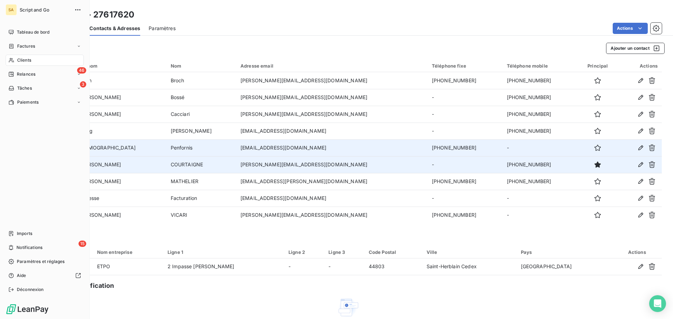 Image resolution: width=673 pixels, height=319 pixels. Describe the element at coordinates (201, 148) in the screenshot. I see `td: Penfornis` at that location.